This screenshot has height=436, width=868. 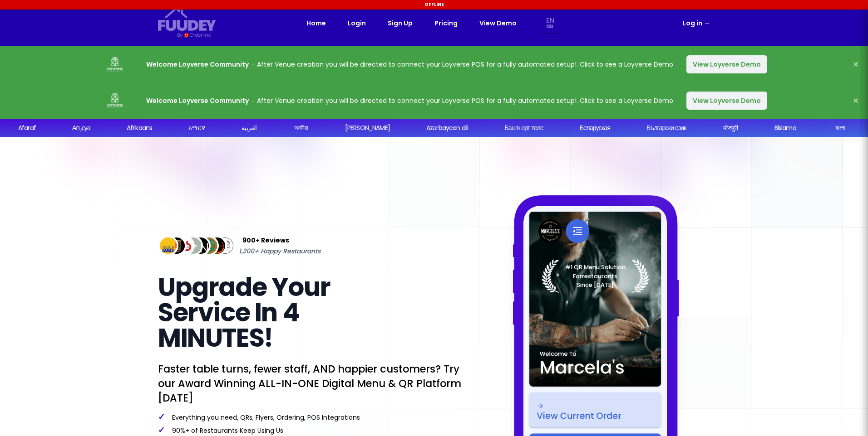 What do you see at coordinates (280, 251) in the screenshot?
I see `span: 1,200+ Happy Restaurants` at bounding box center [280, 251].